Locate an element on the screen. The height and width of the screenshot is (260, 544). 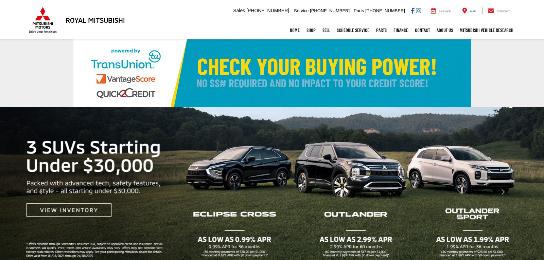
a: About Us is located at coordinates (445, 30).